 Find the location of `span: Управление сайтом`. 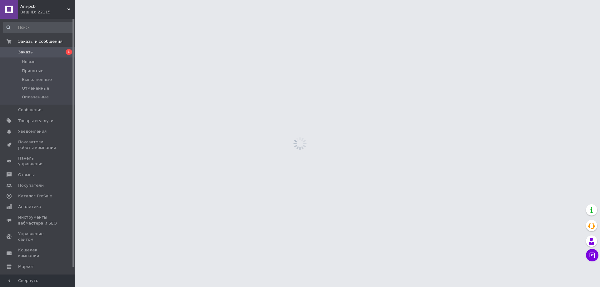

span: Управление сайтом is located at coordinates (38, 237).